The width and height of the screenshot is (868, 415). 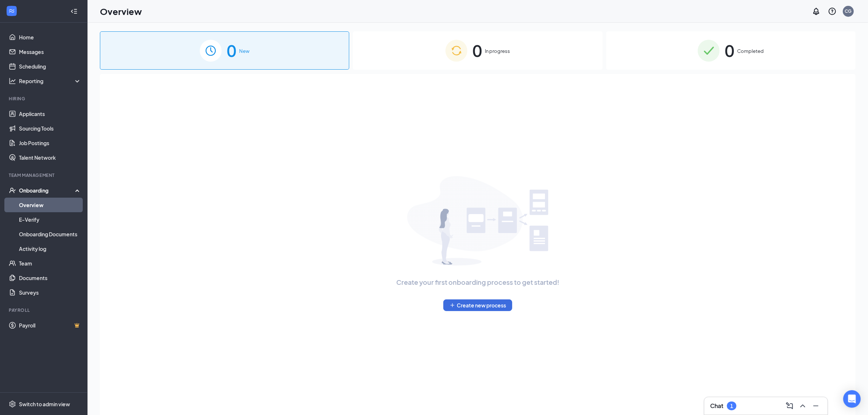 What do you see at coordinates (44, 175) in the screenshot?
I see `div: Team Management` at bounding box center [44, 175].